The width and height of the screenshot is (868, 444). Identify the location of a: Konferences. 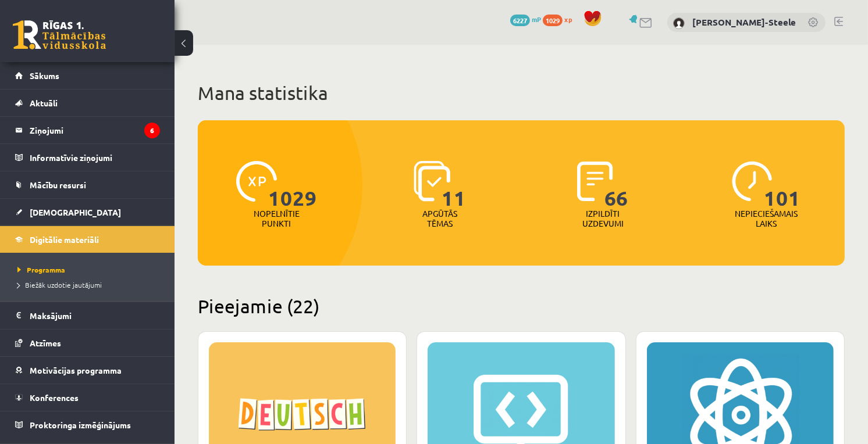
(87, 398).